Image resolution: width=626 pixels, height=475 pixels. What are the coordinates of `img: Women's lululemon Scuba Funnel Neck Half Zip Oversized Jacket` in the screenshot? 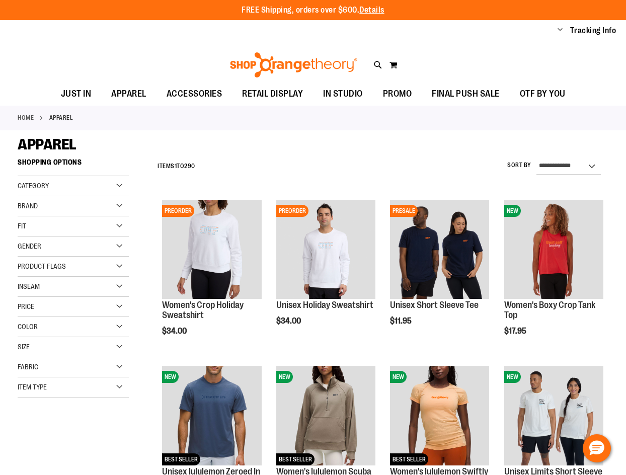 It's located at (326, 415).